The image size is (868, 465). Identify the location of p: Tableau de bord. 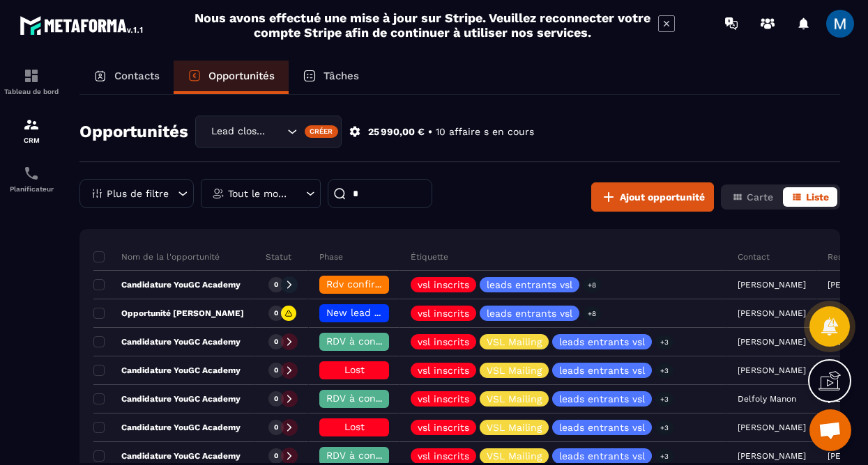
(32, 91).